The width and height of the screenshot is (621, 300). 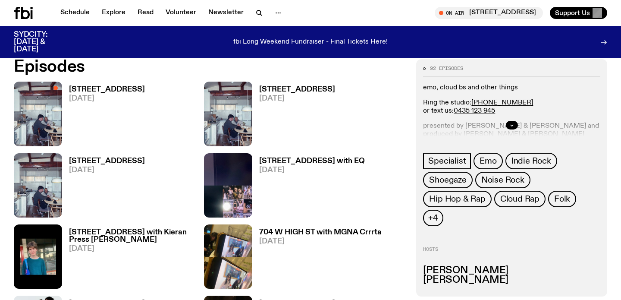 I want to click on a: Folk, so click(x=562, y=199).